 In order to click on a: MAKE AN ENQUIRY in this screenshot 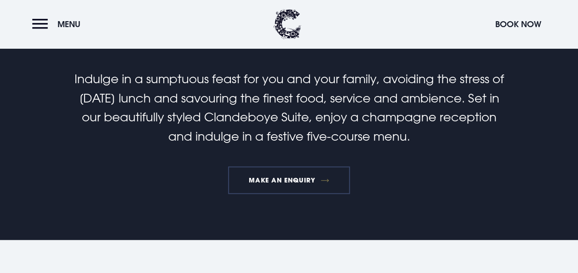, I will do `click(289, 180)`.